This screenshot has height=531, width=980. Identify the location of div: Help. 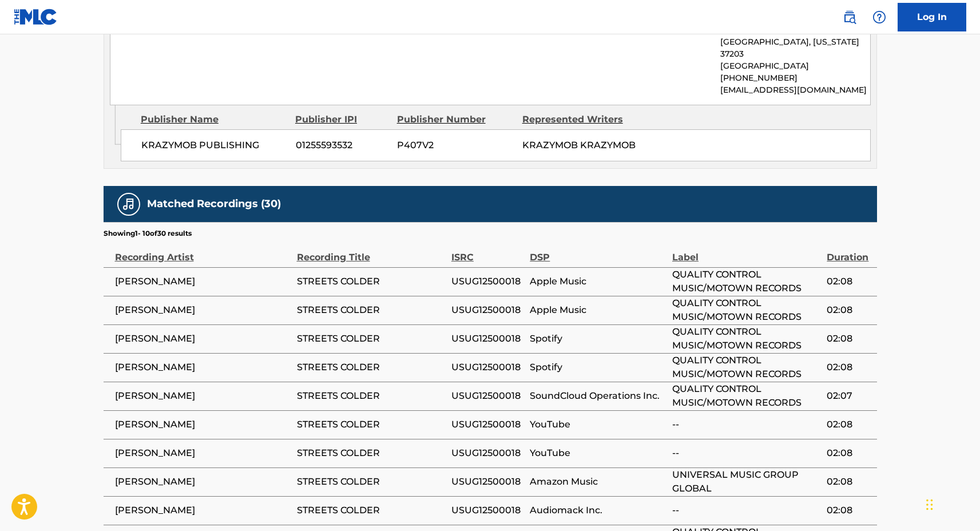
(879, 17).